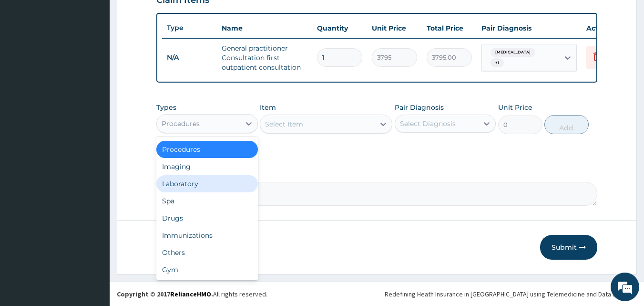  What do you see at coordinates (339, 28) in the screenshot?
I see `th: Quantity` at bounding box center [339, 28].